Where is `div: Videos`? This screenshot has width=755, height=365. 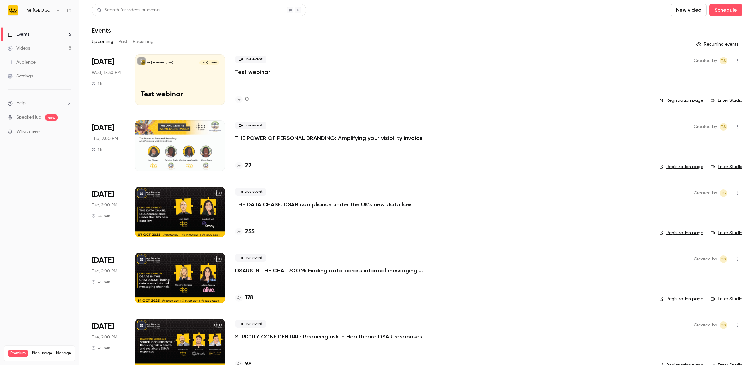
div: Videos is located at coordinates (19, 48).